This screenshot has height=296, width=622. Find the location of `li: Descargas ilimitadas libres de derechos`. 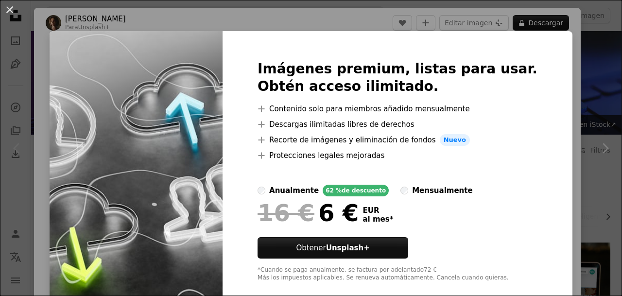

li: Descargas ilimitadas libres de derechos is located at coordinates (397, 124).